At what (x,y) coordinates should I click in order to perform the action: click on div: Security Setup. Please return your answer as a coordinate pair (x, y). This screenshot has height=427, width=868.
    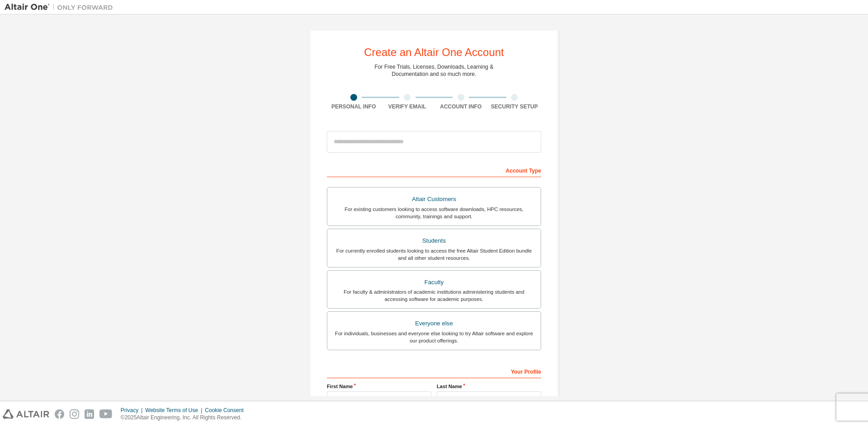
    Looking at the image, I should click on (514, 107).